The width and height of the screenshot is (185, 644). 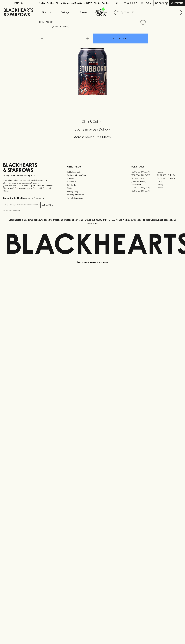 What do you see at coordinates (166, 3) in the screenshot?
I see `p: 0` at bounding box center [166, 3].